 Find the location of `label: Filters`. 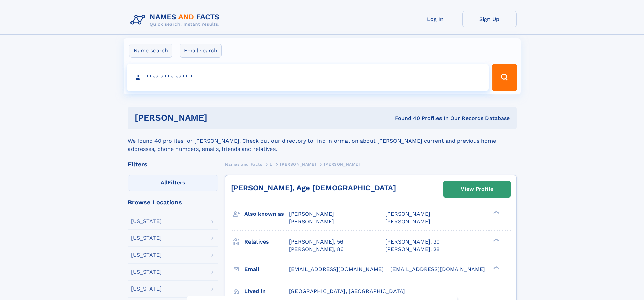

label: Filters is located at coordinates (173, 183).